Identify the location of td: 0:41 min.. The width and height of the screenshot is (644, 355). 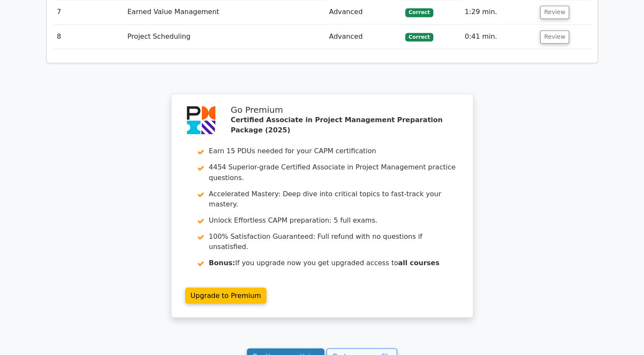
(499, 37).